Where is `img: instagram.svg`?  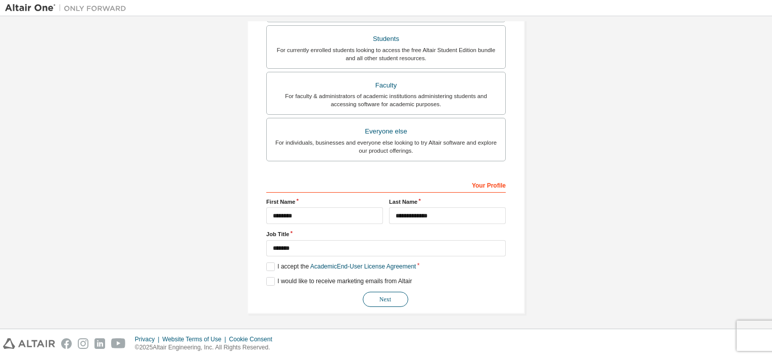
img: instagram.svg is located at coordinates (83, 343).